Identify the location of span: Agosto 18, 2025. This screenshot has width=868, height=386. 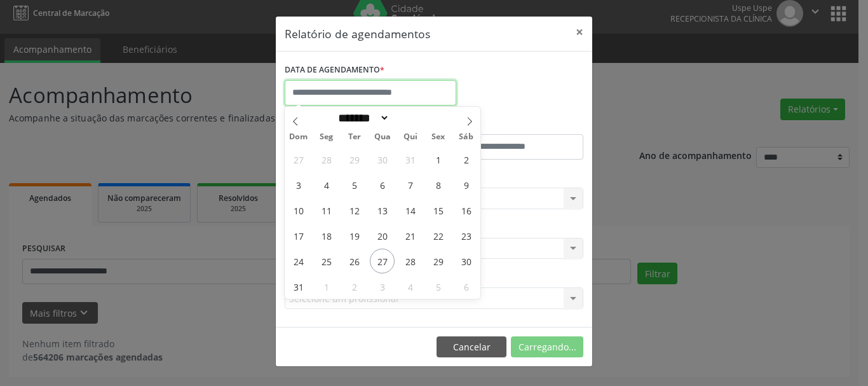
(326, 235).